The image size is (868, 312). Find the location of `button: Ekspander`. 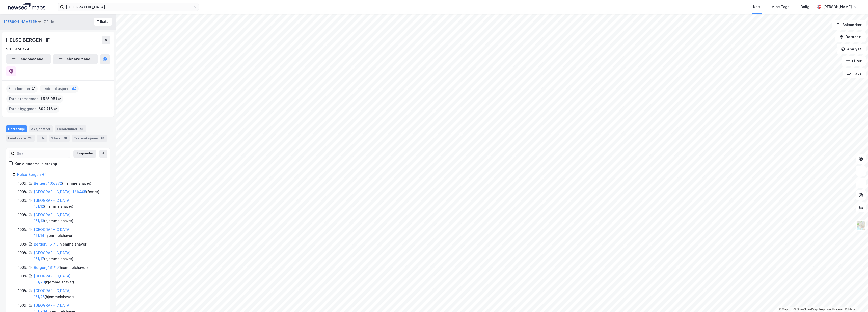

button: Ekspander is located at coordinates (85, 153).